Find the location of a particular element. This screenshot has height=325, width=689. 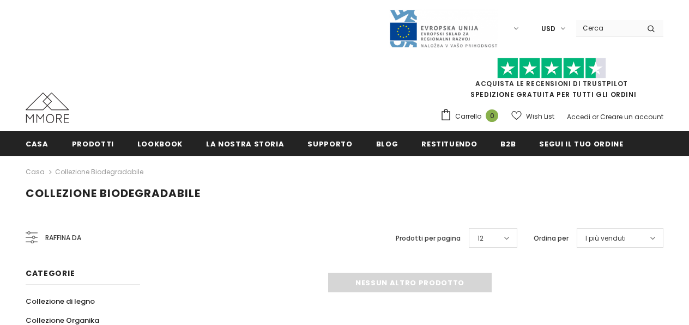

a: Lookbook is located at coordinates (160, 143).